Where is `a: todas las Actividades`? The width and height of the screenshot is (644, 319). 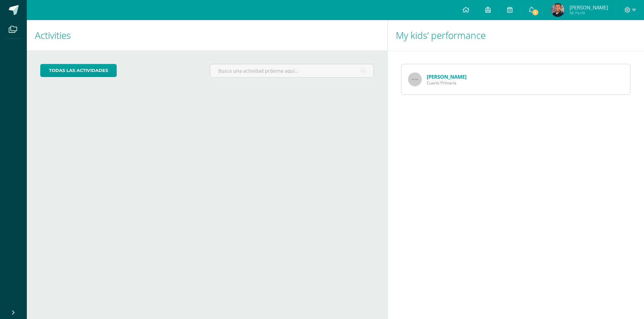 a: todas las Actividades is located at coordinates (78, 70).